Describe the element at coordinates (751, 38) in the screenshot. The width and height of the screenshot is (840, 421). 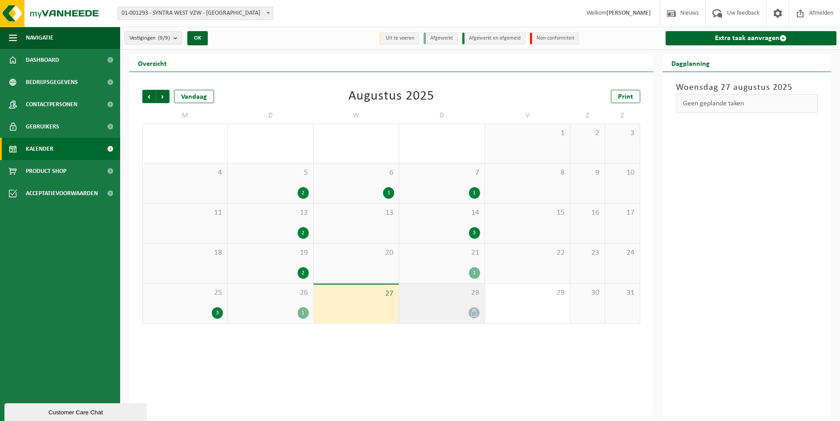
I see `a: Extra taak aanvragen` at that location.